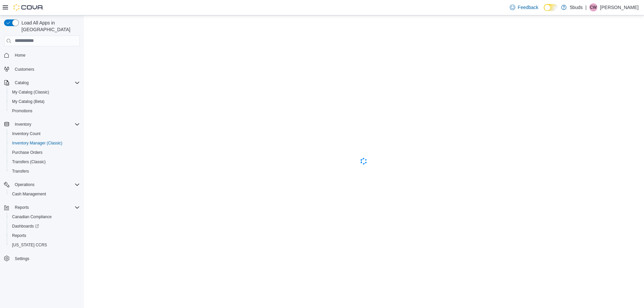 This screenshot has width=644, height=308. What do you see at coordinates (26, 134) in the screenshot?
I see `a: Inventory Count` at bounding box center [26, 134].